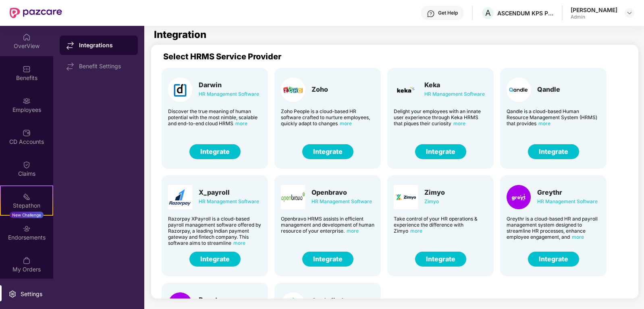 The height and width of the screenshot is (309, 644). I want to click on div: Settings, so click(31, 294).